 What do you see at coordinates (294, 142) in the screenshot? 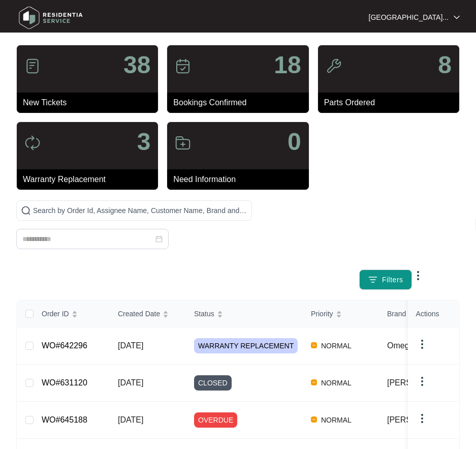
I see `p: 0` at bounding box center [294, 142].